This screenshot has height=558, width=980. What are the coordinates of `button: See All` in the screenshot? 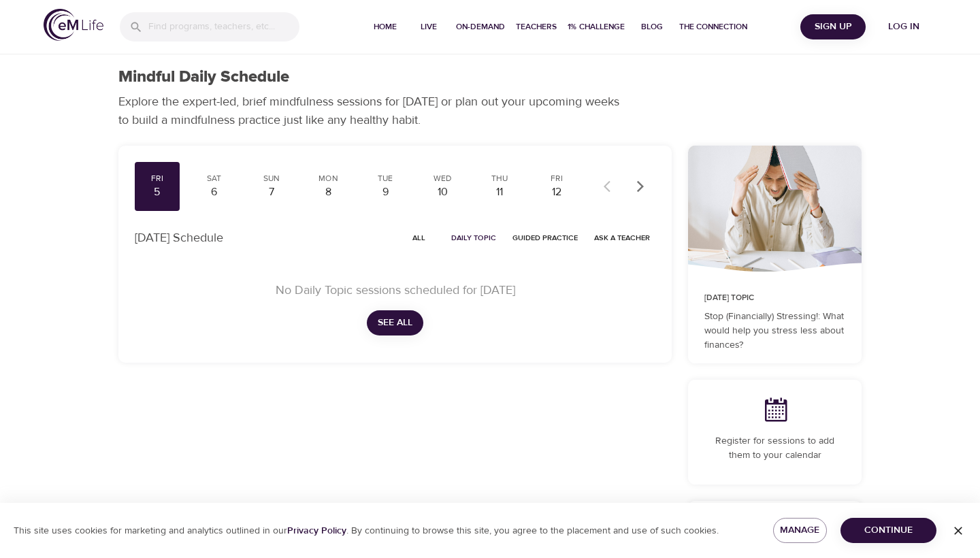 It's located at (395, 323).